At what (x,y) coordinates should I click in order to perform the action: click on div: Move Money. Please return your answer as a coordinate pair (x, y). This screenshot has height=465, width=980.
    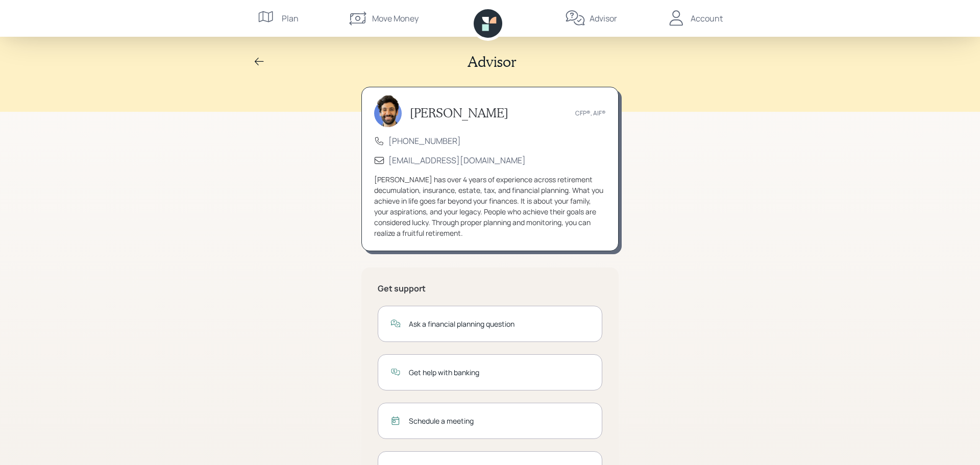
    Looking at the image, I should click on (395, 18).